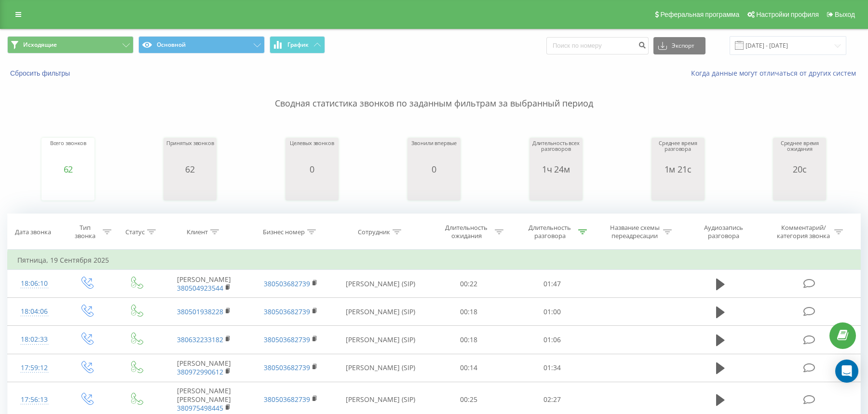  What do you see at coordinates (803, 232) in the screenshot?
I see `div: Комментарий/категория звонка` at bounding box center [803, 232].